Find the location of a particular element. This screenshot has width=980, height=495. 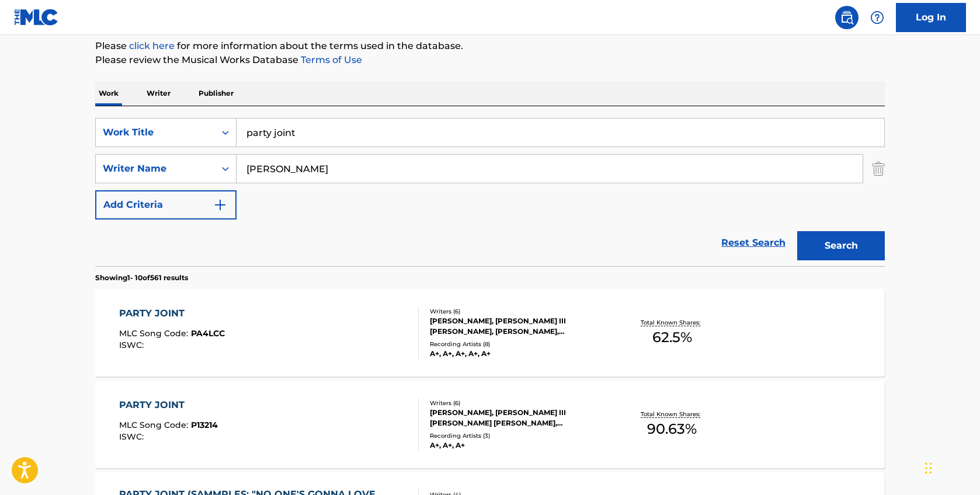

div: Help is located at coordinates (877, 17).